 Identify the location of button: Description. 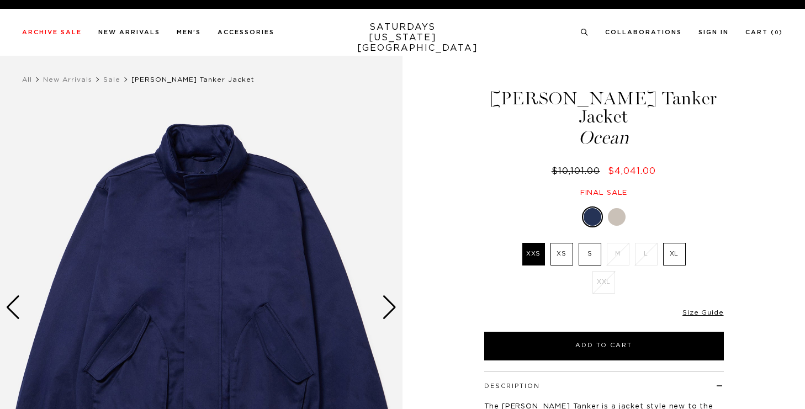
(512, 386).